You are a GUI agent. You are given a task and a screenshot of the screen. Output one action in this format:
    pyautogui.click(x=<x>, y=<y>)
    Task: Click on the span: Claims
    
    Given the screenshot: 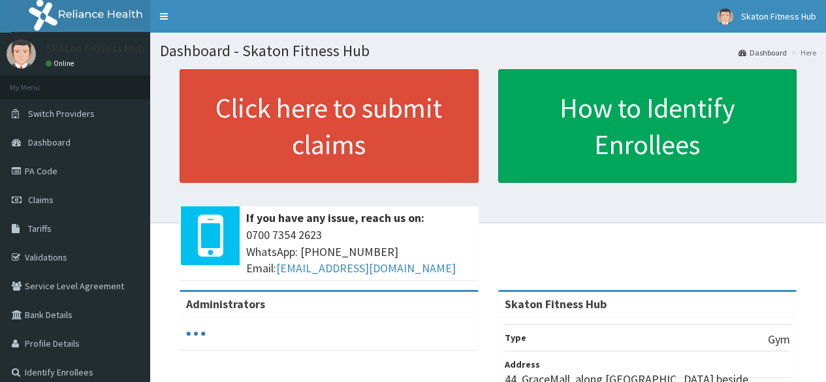 What is the action you would take?
    pyautogui.click(x=40, y=200)
    